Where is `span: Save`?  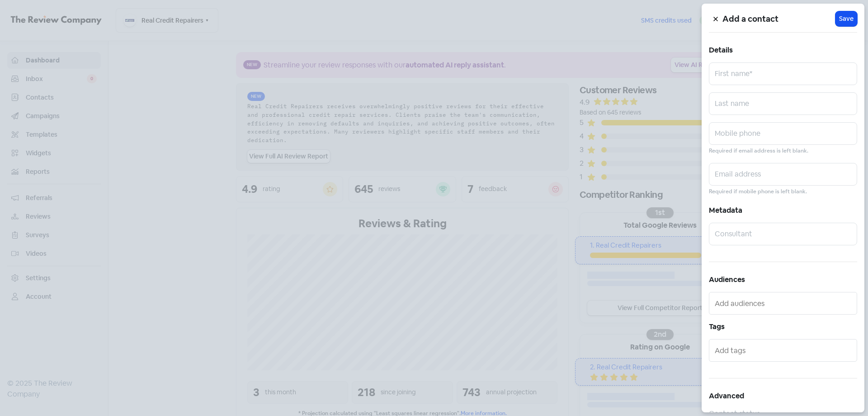
span: Save is located at coordinates (846, 18).